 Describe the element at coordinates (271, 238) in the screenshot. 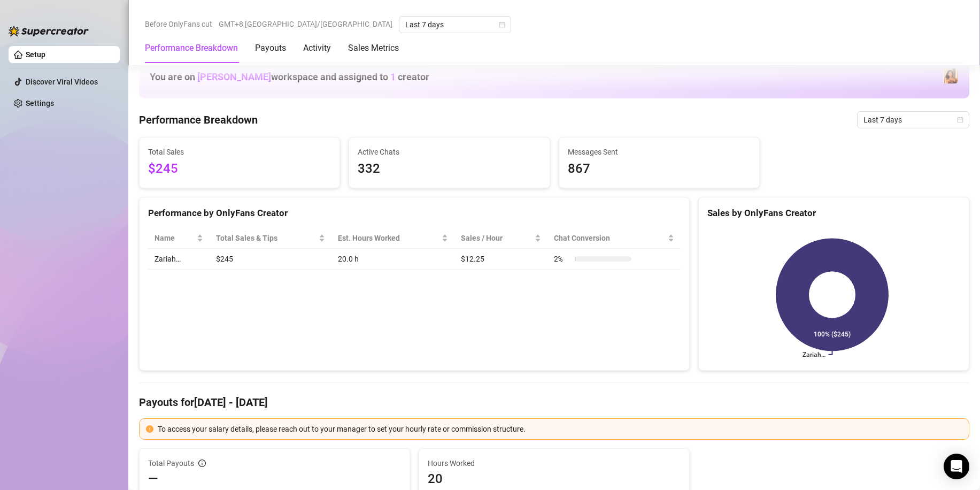

I see `th: Total Sales & Tips` at that location.